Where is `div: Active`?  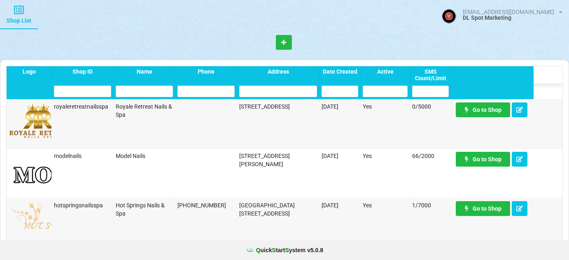
div: Active is located at coordinates (385, 72).